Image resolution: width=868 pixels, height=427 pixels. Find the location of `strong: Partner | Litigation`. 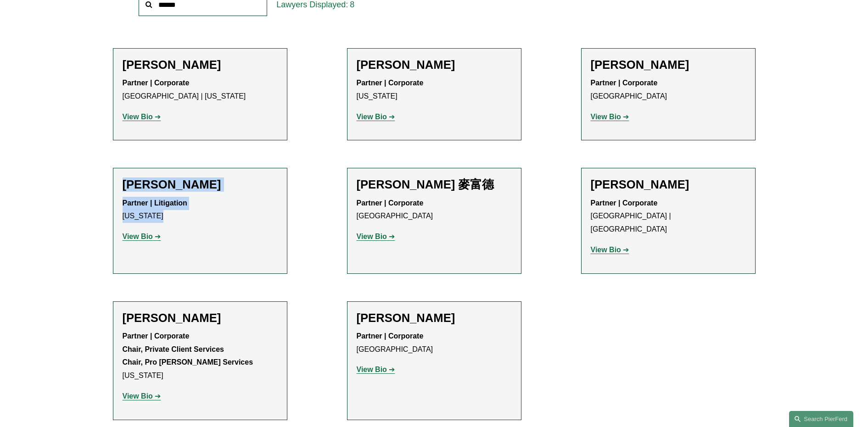

strong: Partner | Litigation is located at coordinates (155, 203).